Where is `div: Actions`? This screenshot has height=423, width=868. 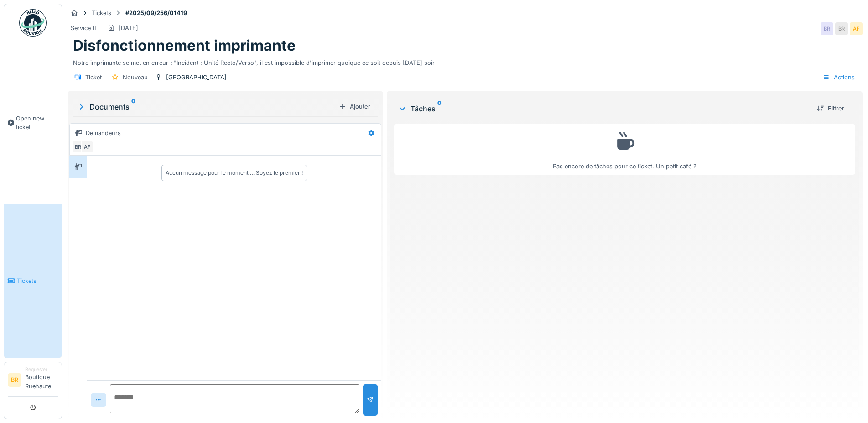
div: Actions is located at coordinates (838, 77).